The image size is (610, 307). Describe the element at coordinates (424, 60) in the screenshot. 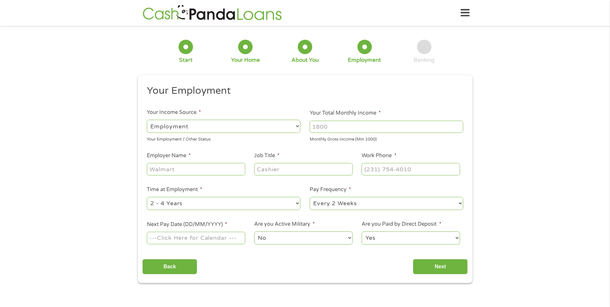

I see `div: Banking` at that location.